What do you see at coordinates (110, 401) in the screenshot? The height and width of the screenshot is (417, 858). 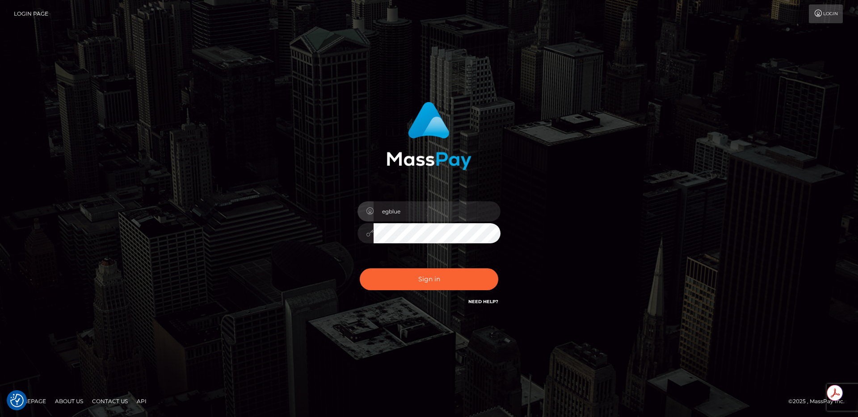 I see `a: Contact Us` at bounding box center [110, 401].